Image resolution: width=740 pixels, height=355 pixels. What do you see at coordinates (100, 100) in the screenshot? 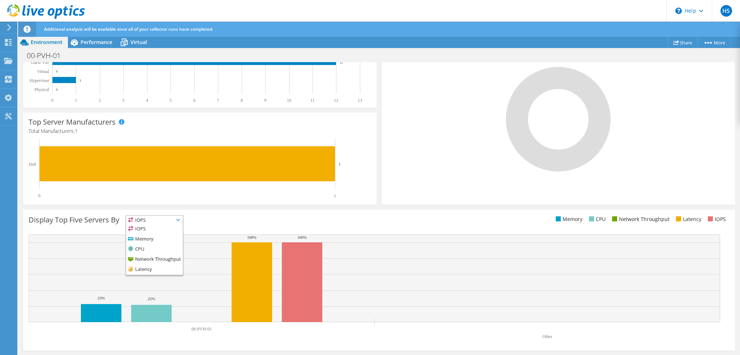
I see `text: 2` at bounding box center [100, 100].